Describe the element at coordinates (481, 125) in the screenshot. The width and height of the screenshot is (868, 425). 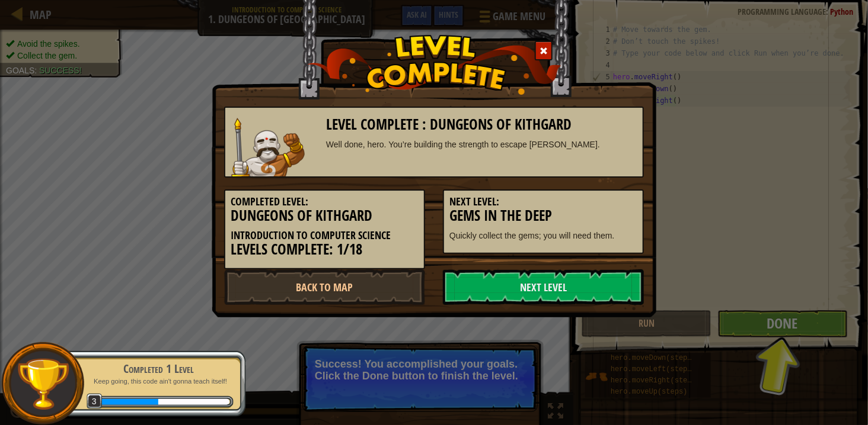
I see `h3: Level Complete : Dungeons of Kithgard` at that location.